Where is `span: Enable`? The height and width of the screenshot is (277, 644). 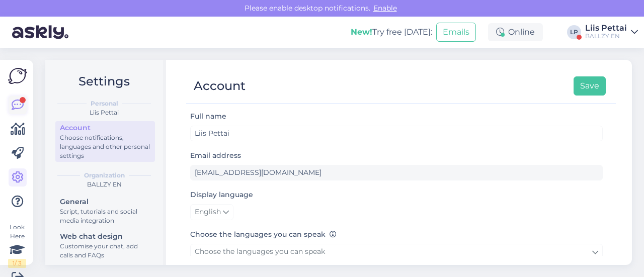
span: Enable is located at coordinates (385, 8).